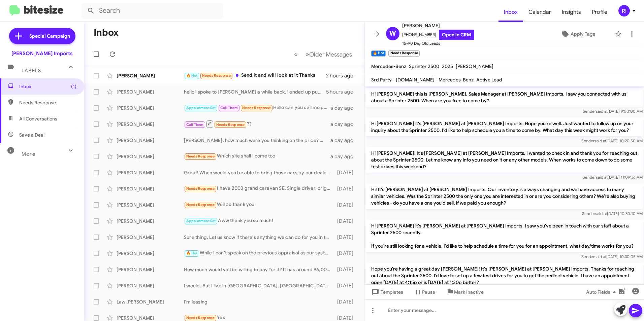 The image size is (644, 321). What do you see at coordinates (152, 10) in the screenshot?
I see `input: Search` at bounding box center [152, 10].